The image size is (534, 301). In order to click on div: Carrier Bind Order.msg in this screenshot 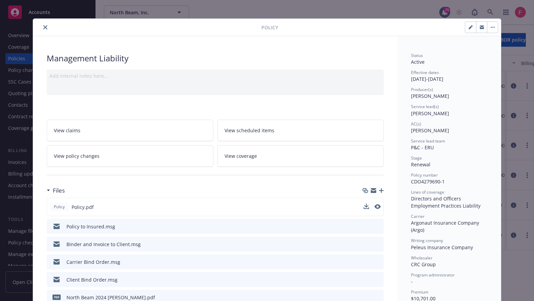, I will do `click(93, 262)`.